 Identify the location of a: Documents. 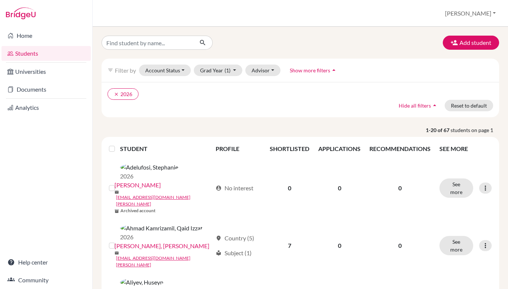
(46, 89).